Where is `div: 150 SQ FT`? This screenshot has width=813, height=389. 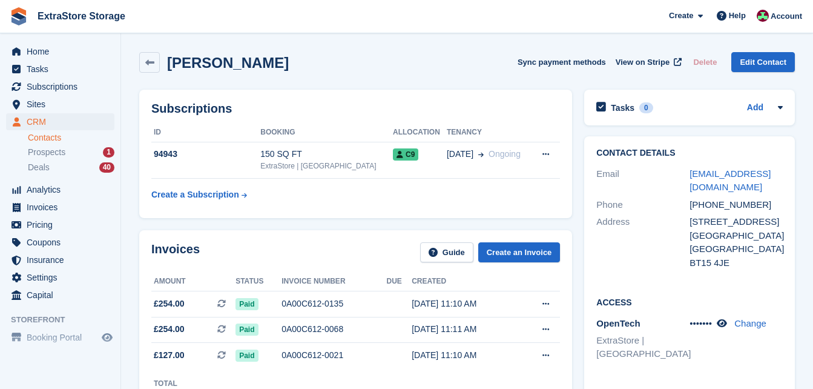
div: 150 SQ FT is located at coordinates (326, 154).